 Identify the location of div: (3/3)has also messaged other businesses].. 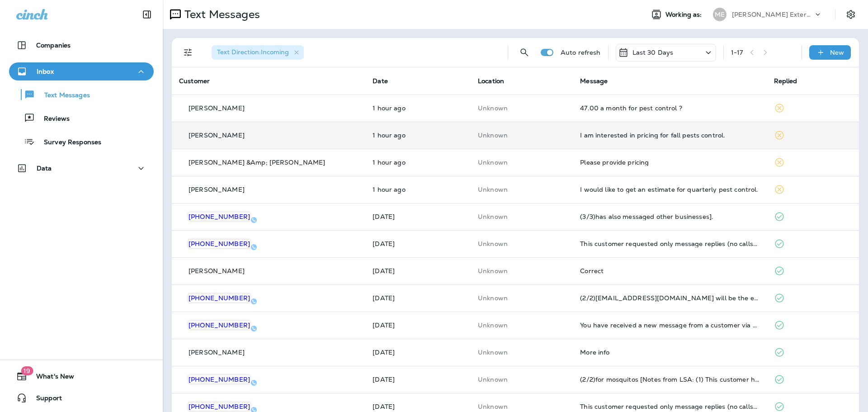
(670, 217).